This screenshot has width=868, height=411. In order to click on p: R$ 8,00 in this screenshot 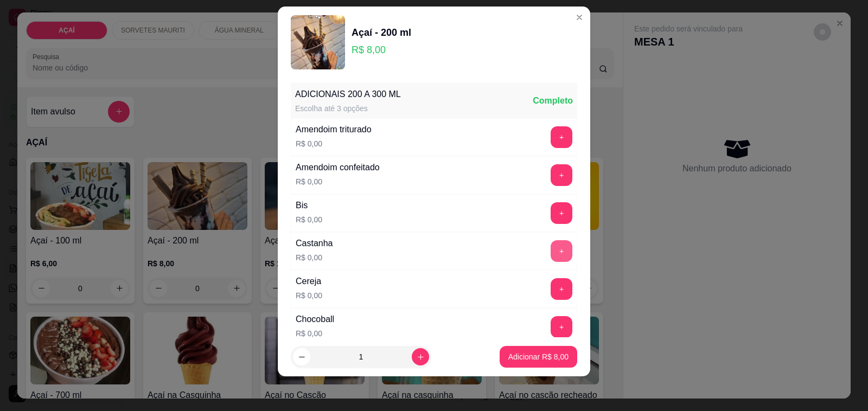, I will do `click(382, 50)`.